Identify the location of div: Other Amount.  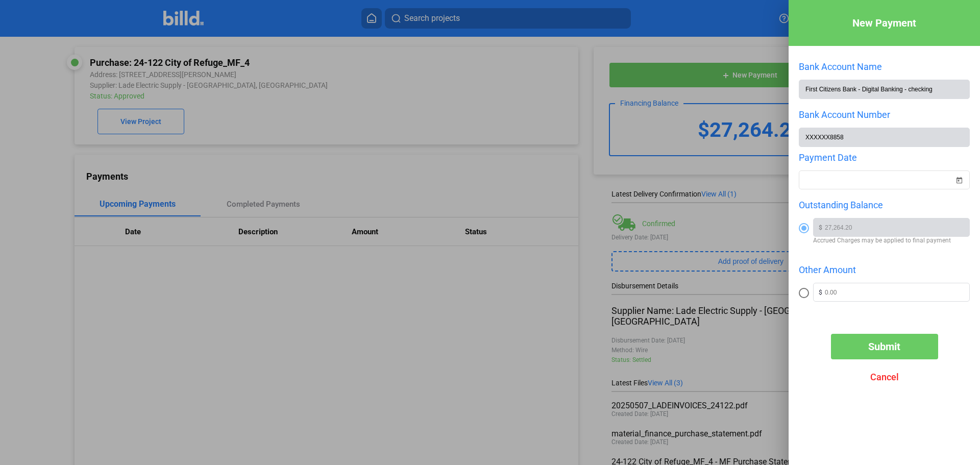
(884, 270).